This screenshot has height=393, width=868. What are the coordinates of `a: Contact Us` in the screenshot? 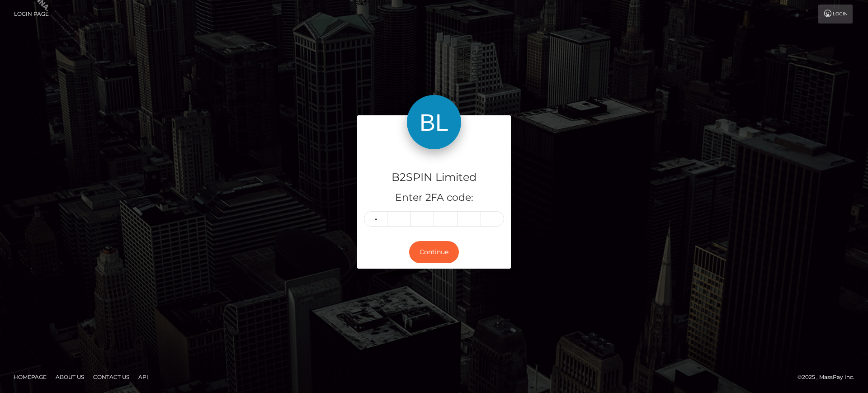 It's located at (111, 377).